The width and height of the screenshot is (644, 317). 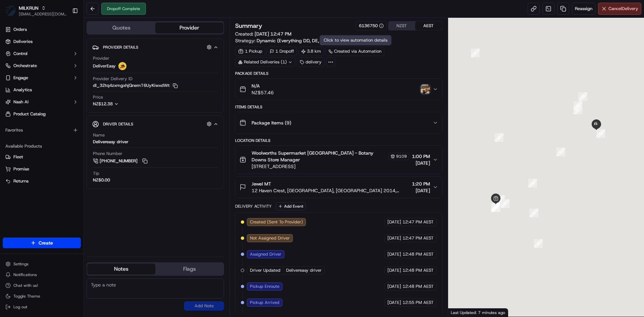 I want to click on a: Dynamic (Everything DD, DE, Uber) (dss_7D8eix), so click(x=312, y=40).